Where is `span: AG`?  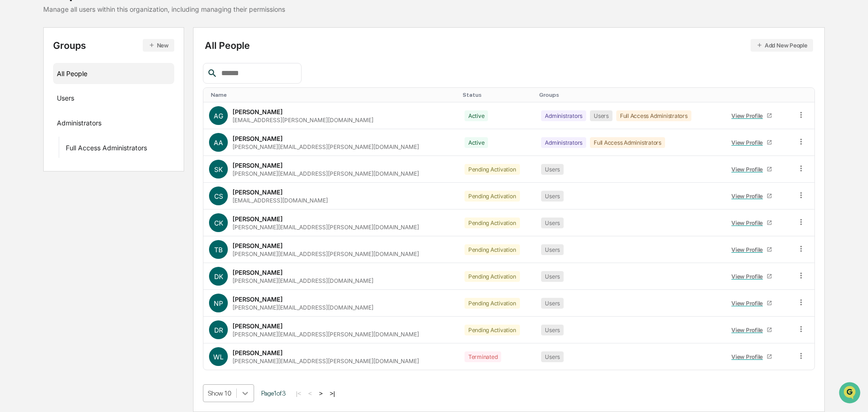 span: AG is located at coordinates (218, 115).